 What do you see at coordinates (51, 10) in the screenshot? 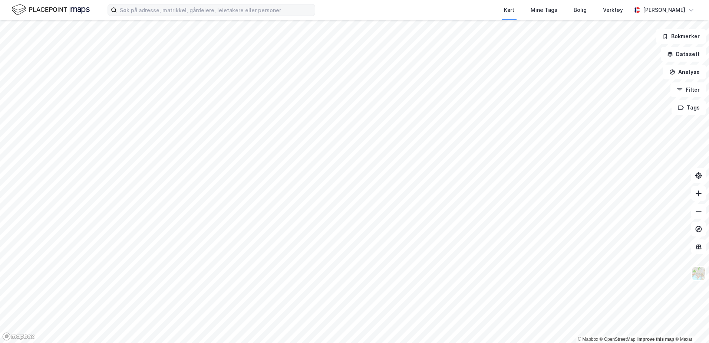
I see `img: logo.f888ab2527a4732fd821a326f86c7f29.svg` at bounding box center [51, 10].